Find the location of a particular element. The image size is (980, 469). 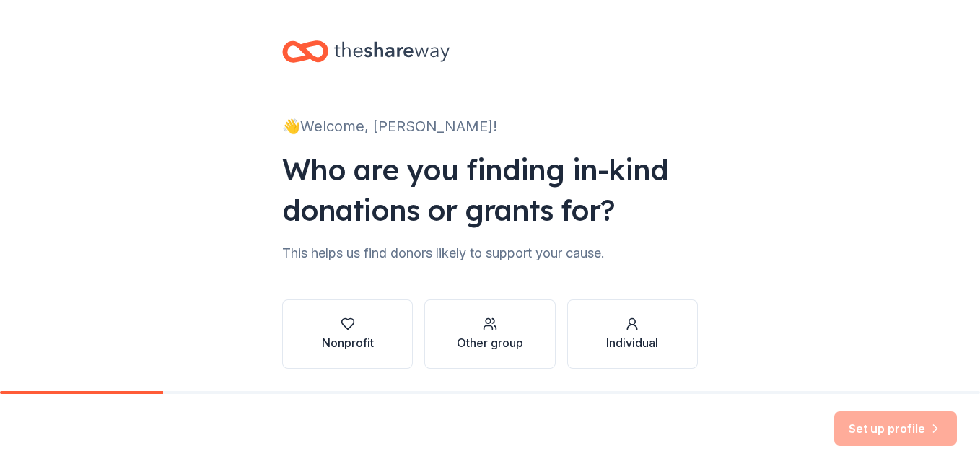

div: Who are you finding in-kind donations or grants for? is located at coordinates (490, 190).